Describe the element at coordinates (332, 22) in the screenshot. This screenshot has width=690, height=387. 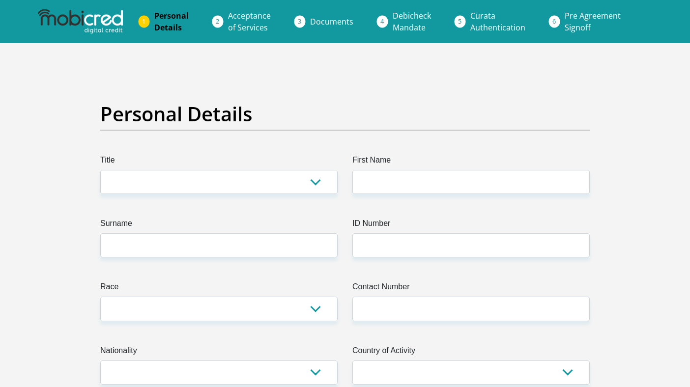
I see `a: Documents` at that location.